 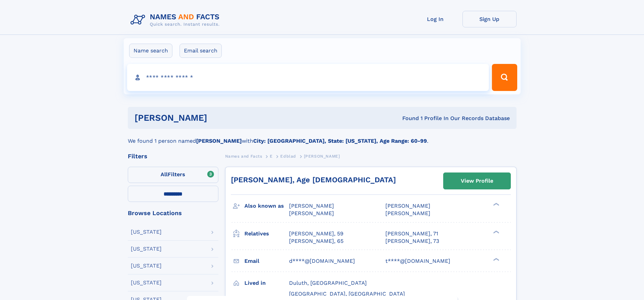 What do you see at coordinates (505, 77) in the screenshot?
I see `button: Search Button` at bounding box center [505, 77].